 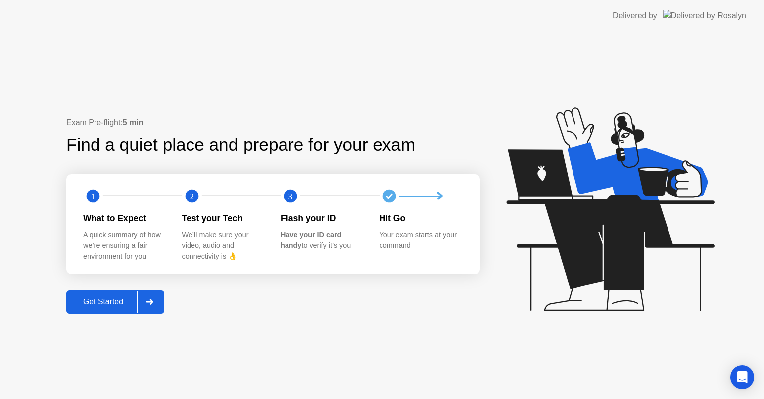 I want to click on div: Get Started, so click(x=103, y=302).